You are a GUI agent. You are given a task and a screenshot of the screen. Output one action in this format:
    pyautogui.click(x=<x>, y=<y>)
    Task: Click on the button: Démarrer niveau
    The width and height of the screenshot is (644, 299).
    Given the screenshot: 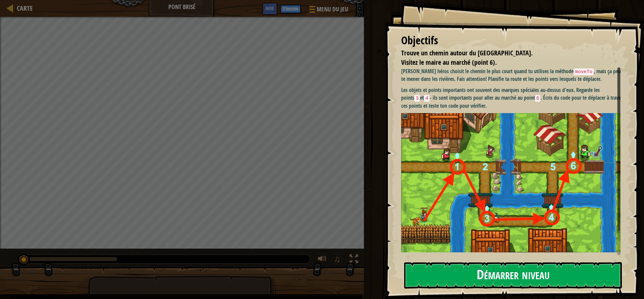 What is the action you would take?
    pyautogui.click(x=513, y=275)
    